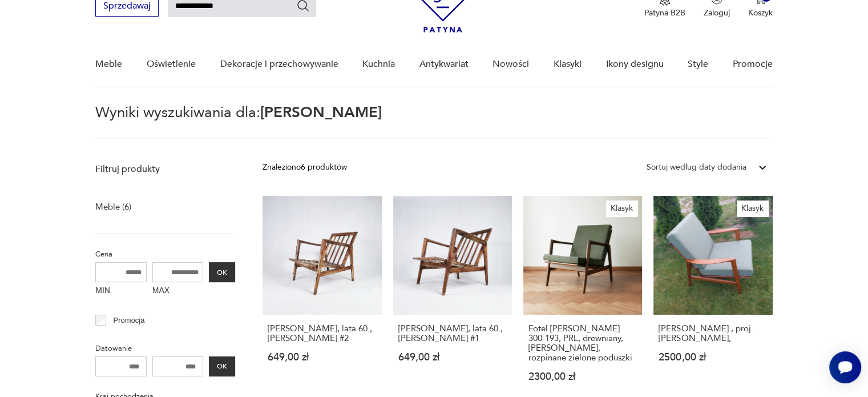  Describe the element at coordinates (113, 207) in the screenshot. I see `p: Meble (6)` at that location.